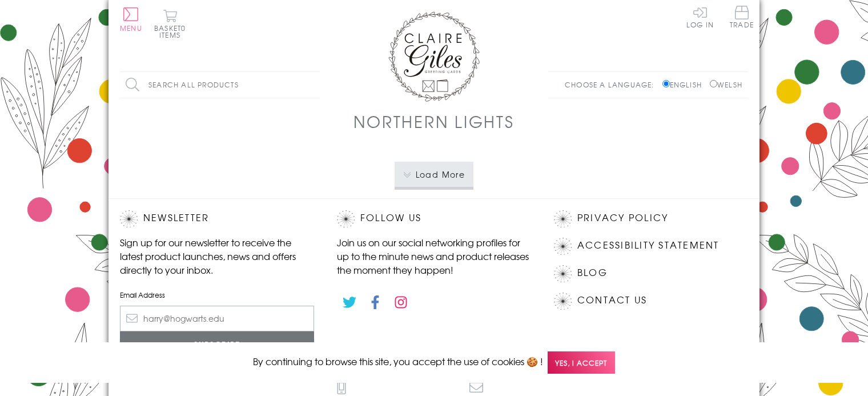  What do you see at coordinates (623, 218) in the screenshot?
I see `a: Privacy Policy` at bounding box center [623, 218].